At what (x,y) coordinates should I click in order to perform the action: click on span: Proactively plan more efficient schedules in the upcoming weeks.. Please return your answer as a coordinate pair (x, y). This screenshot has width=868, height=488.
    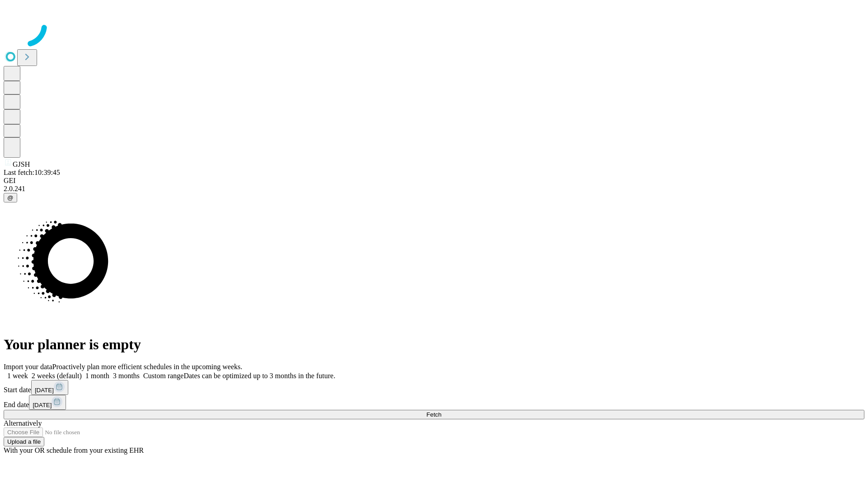
    Looking at the image, I should click on (147, 366).